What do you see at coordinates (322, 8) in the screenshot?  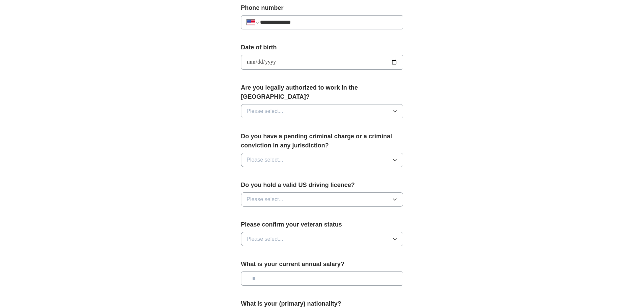 I see `label: Phone number` at bounding box center [322, 8].